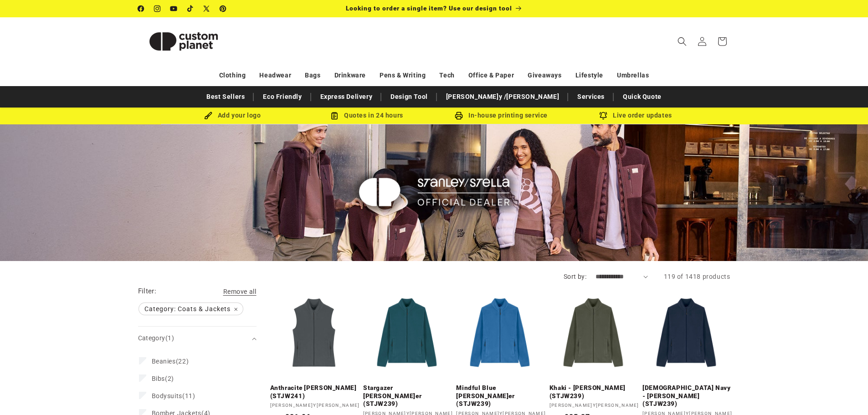 This screenshot has height=415, width=868. I want to click on a: Services, so click(591, 97).